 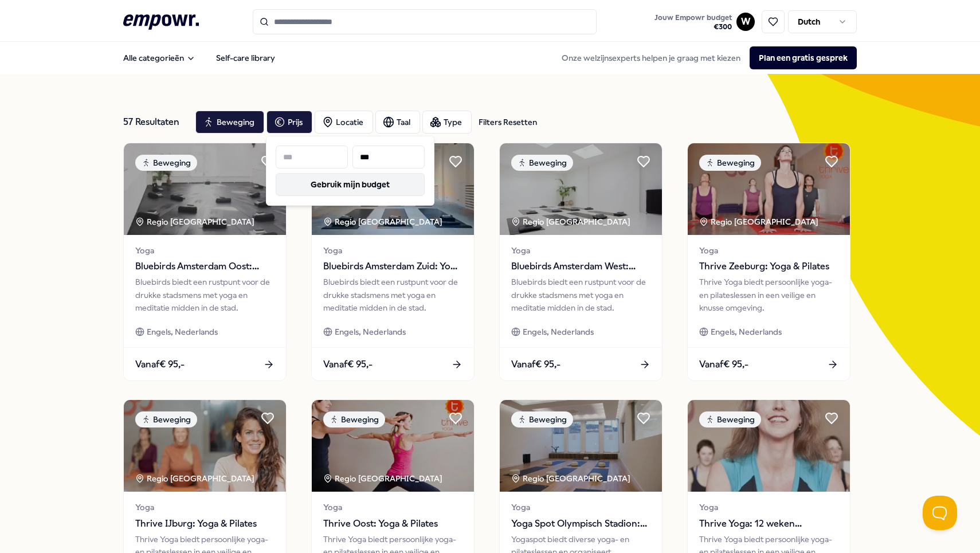 I want to click on button: W, so click(x=746, y=22).